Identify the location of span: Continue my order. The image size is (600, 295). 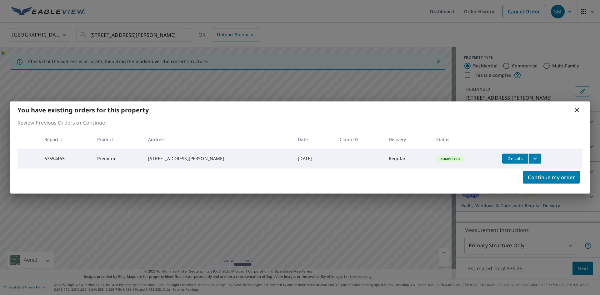
(551, 177).